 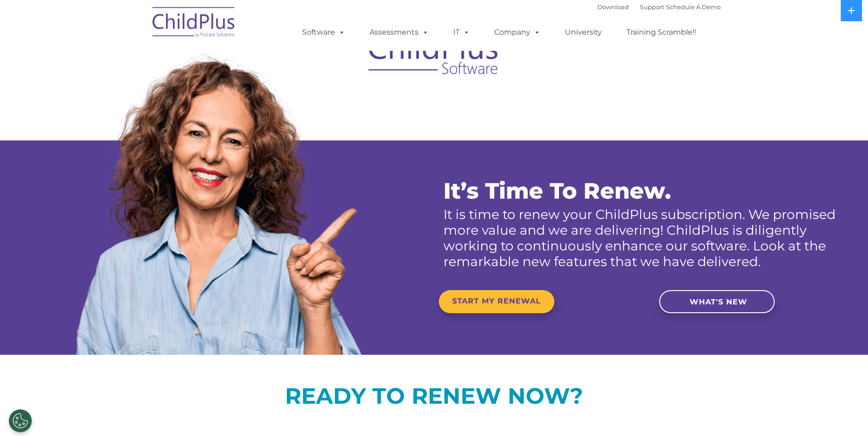 I want to click on a: Software, so click(x=323, y=32).